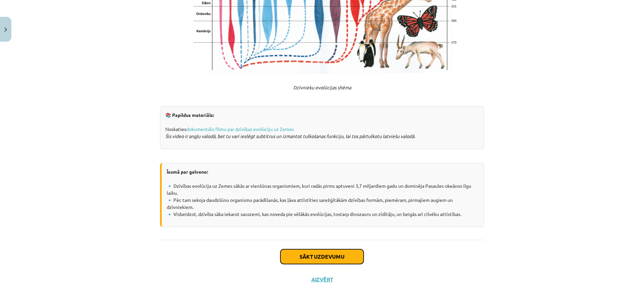  I want to click on strong: 📚 Papildus materiāls:, so click(189, 115).